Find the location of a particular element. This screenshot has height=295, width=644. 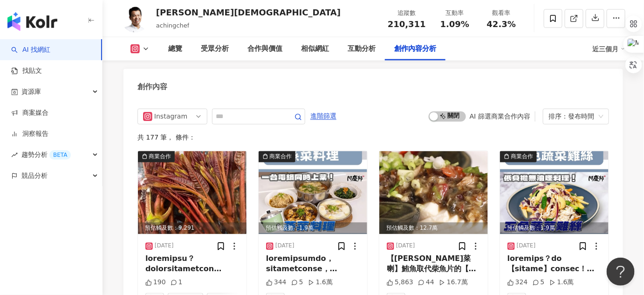

div: 排序：發布時間 is located at coordinates (572, 117).